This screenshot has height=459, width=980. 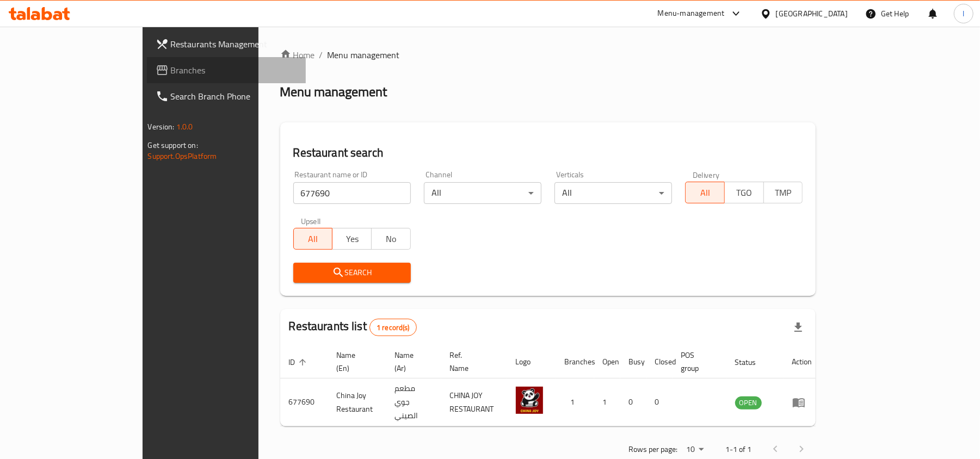 I want to click on span: Branches, so click(x=234, y=71).